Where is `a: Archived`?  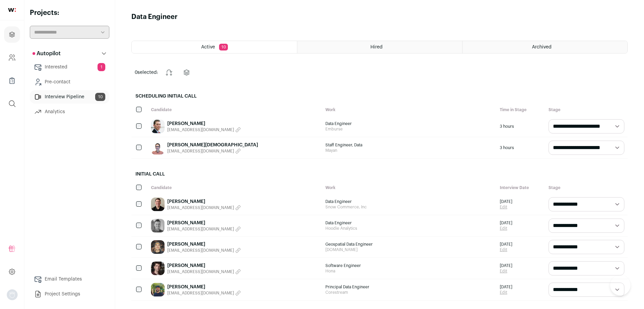
a: Archived is located at coordinates (545, 47).